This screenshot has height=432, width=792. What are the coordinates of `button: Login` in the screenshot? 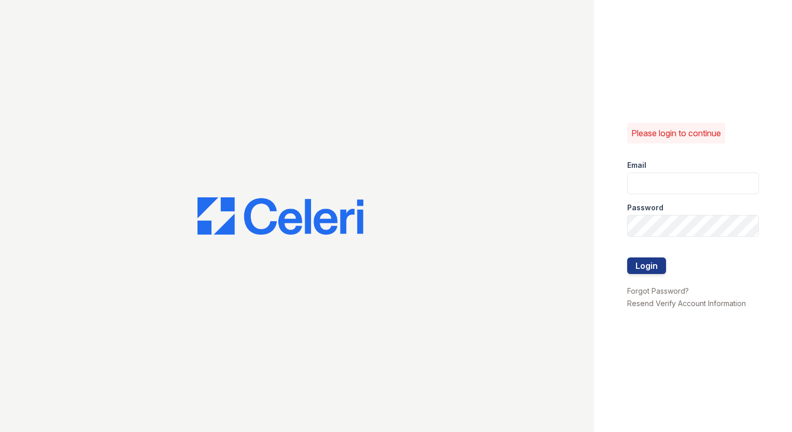 It's located at (646, 266).